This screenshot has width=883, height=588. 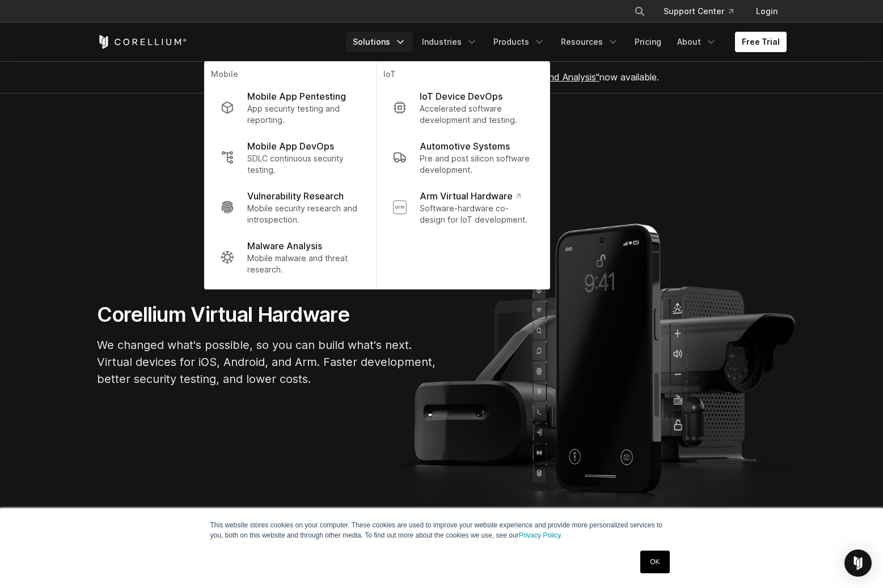 What do you see at coordinates (442, 530) in the screenshot?
I see `p: This website stores cookies on your computer. These cookies are used to improve your website expe...` at bounding box center [442, 530].